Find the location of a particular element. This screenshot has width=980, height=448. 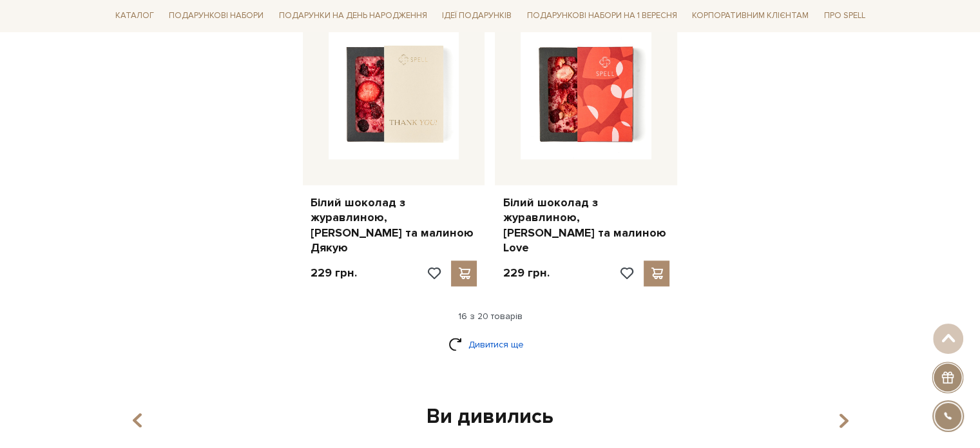

a: Ідеї подарунків is located at coordinates (476, 16).